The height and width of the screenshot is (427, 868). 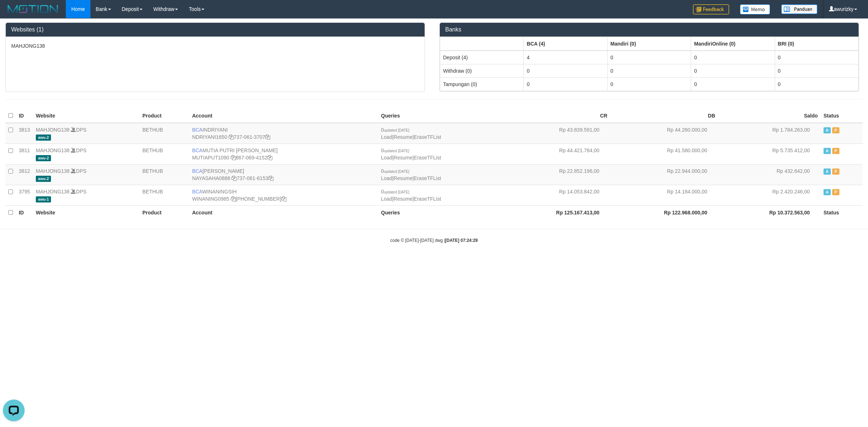 I want to click on th: CR, so click(x=556, y=115).